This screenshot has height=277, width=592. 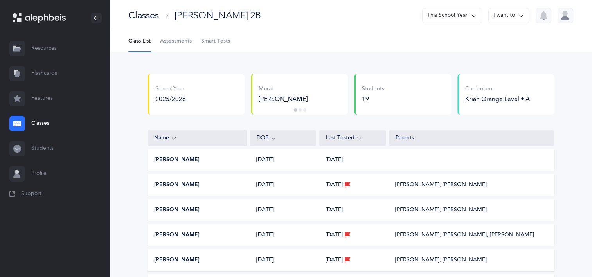 I want to click on div: Students, so click(x=373, y=89).